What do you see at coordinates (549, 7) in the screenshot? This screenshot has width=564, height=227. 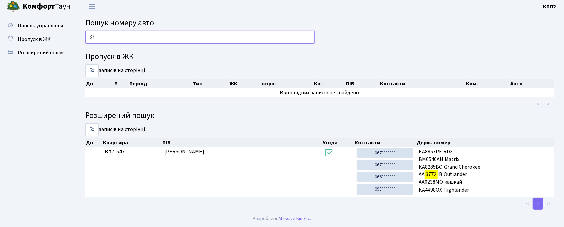 I see `b: КПП2` at bounding box center [549, 7].